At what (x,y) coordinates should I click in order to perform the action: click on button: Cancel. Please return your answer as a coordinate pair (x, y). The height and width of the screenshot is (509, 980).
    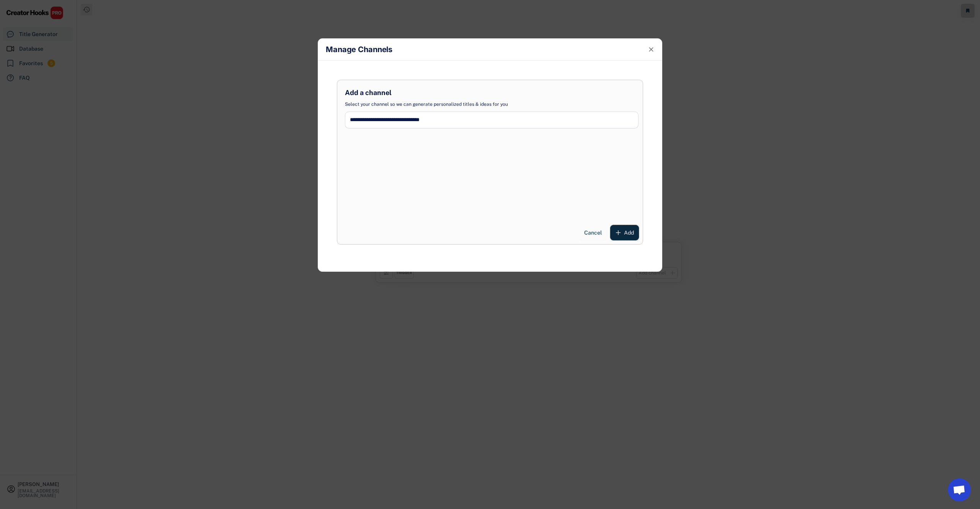
    Looking at the image, I should click on (593, 233).